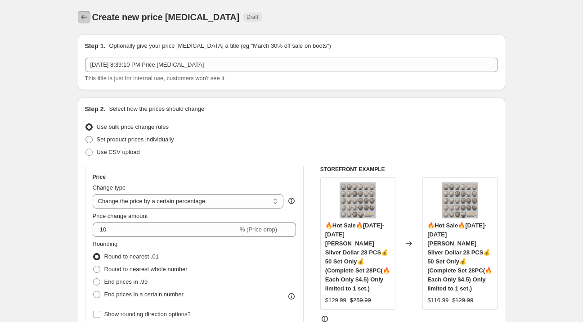 This screenshot has width=583, height=322. I want to click on span: End prices in a certain number, so click(144, 294).